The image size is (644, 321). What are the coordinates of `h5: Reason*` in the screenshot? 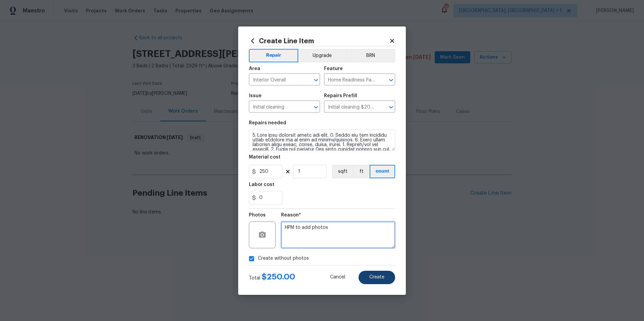 It's located at (291, 215).